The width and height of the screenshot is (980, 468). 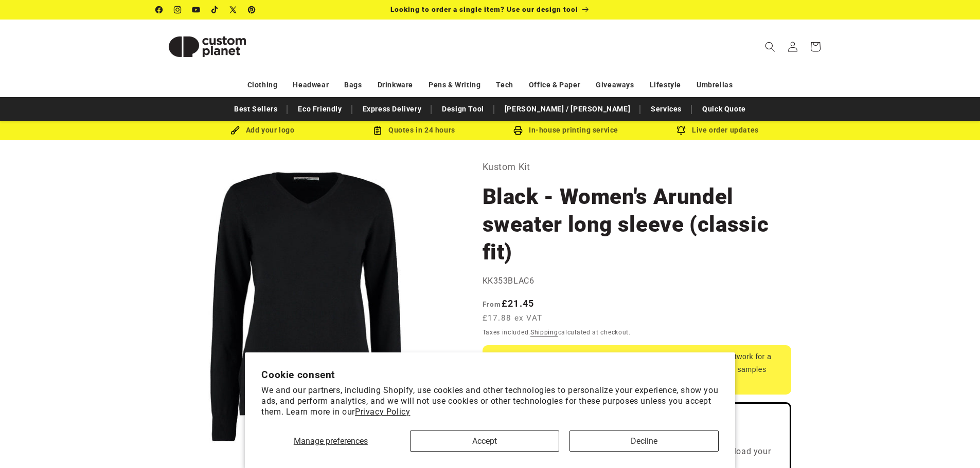 I want to click on a: Privacy Policy, so click(x=382, y=412).